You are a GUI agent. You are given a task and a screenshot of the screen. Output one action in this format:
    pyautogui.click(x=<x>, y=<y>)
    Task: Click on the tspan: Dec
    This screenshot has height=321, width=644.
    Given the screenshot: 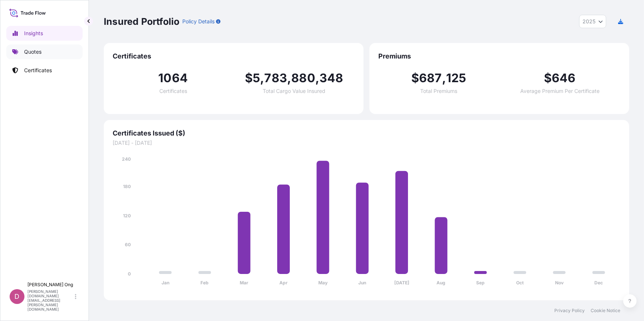 What is the action you would take?
    pyautogui.click(x=598, y=283)
    